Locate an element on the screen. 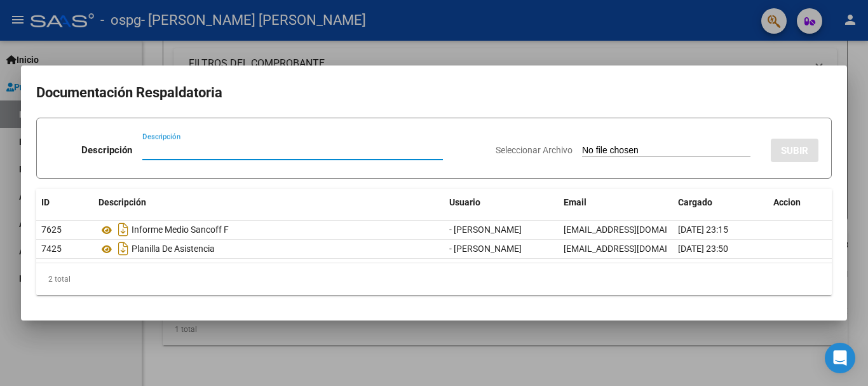  span: Seleccionar Archivo is located at coordinates (534, 150).